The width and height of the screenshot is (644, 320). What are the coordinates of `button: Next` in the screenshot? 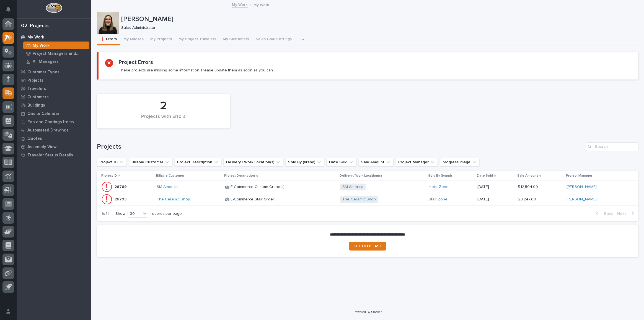 It's located at (627, 214).